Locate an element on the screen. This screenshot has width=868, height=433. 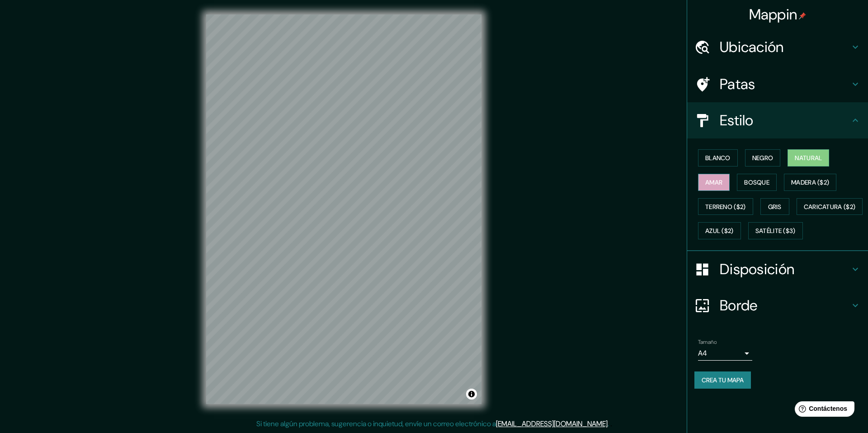
font: Borde is located at coordinates (738, 305).